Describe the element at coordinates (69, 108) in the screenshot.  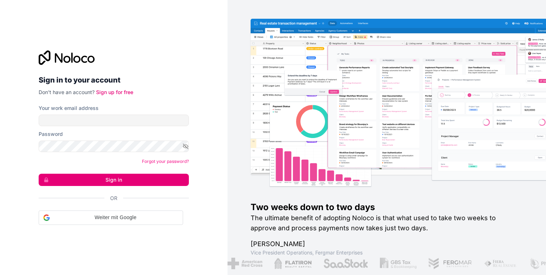
I see `label: Your work email address` at that location.